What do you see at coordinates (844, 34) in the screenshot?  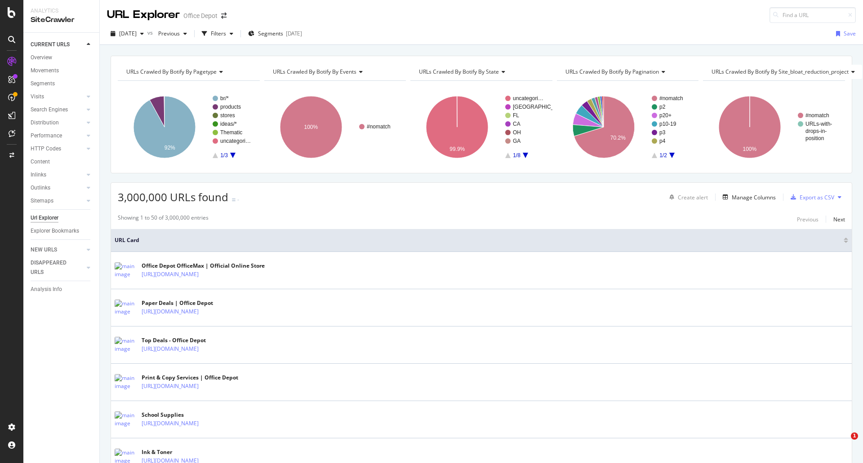 I see `button: Save` at bounding box center [844, 34].